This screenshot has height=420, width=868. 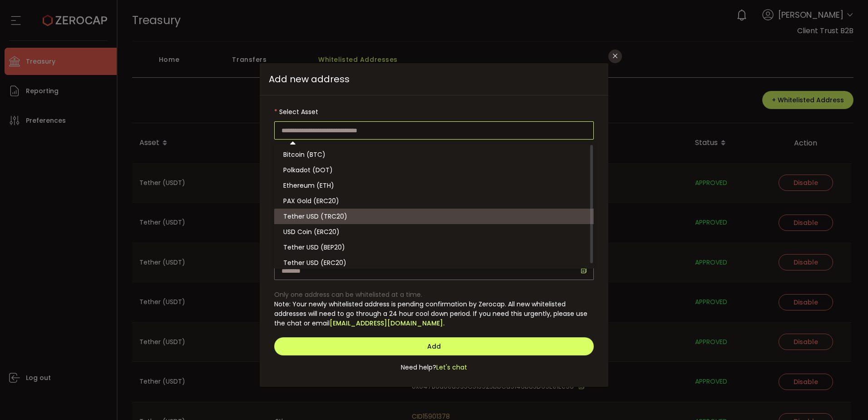 I want to click on button: Close, so click(x=615, y=56).